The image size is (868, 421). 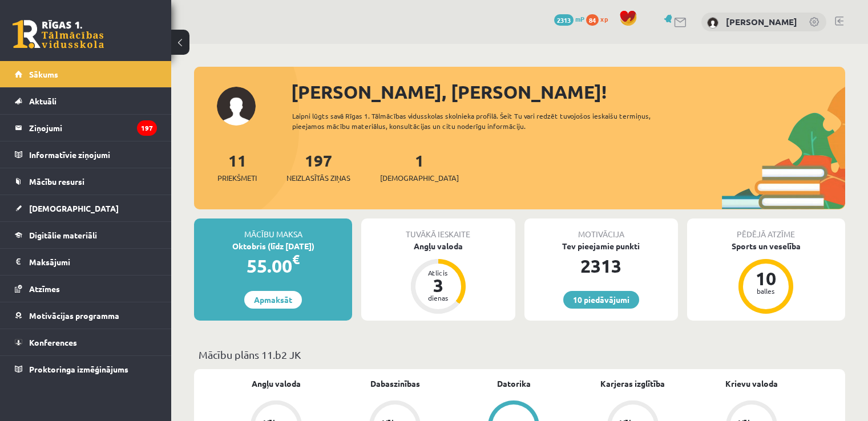 I want to click on a: Angļu valoda Atlicis 3 dienas, so click(x=438, y=277).